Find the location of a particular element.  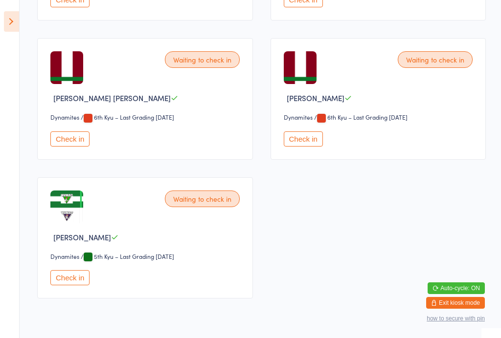

img: image1756271019.png is located at coordinates (67, 207).